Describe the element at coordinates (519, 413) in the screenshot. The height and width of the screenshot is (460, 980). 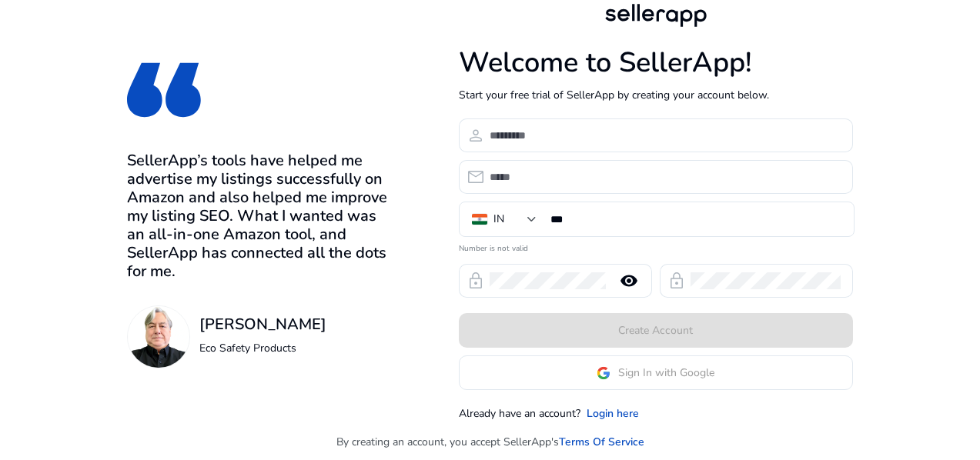
I see `p: Already have an account?` at that location.